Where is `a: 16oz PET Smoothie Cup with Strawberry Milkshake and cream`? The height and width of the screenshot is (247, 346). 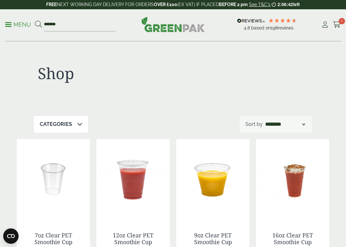
a: 16oz PET Smoothie Cup with Strawberry Milkshake and cream is located at coordinates (292, 179).